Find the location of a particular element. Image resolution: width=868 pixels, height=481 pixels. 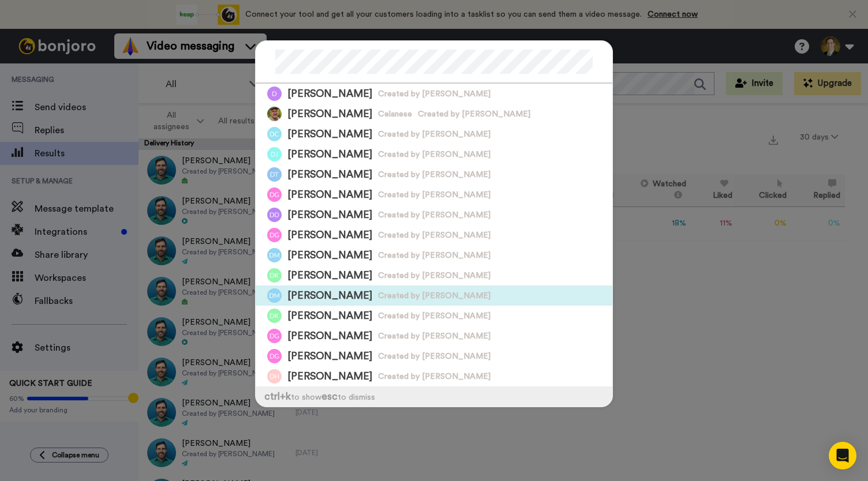

img: Image of Donna McCarthy is located at coordinates (275, 255).